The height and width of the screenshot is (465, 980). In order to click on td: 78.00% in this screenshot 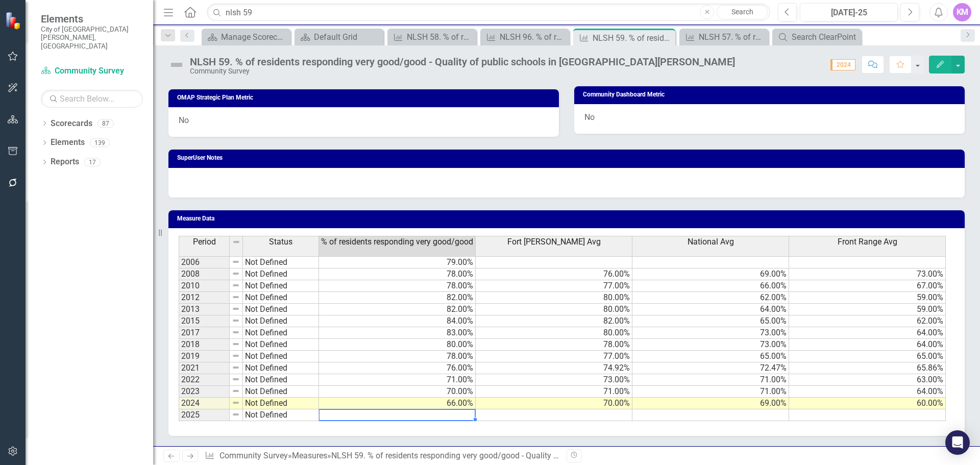, I will do `click(397, 356)`.